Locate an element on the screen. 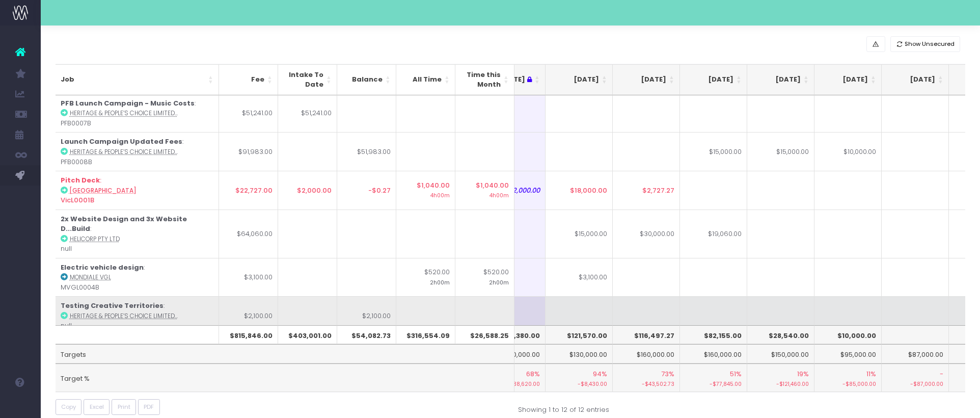 The height and width of the screenshot is (418, 980). th: Jan 26: activate to sort column ascending is located at coordinates (915, 80).